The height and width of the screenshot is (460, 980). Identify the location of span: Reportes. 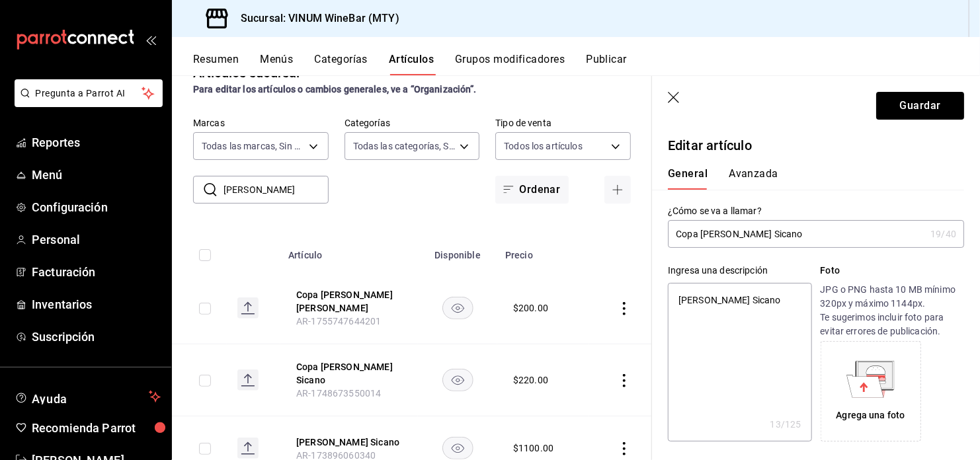
(96, 142).